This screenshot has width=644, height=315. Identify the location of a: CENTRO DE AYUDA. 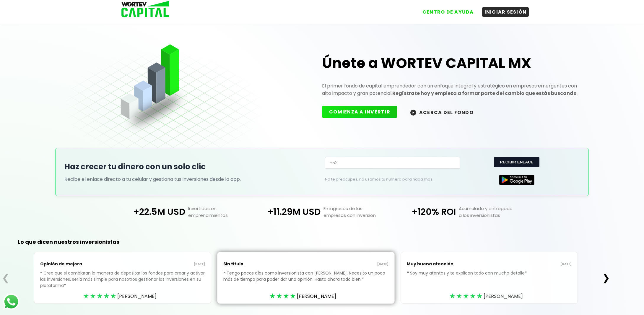
(445, 10).